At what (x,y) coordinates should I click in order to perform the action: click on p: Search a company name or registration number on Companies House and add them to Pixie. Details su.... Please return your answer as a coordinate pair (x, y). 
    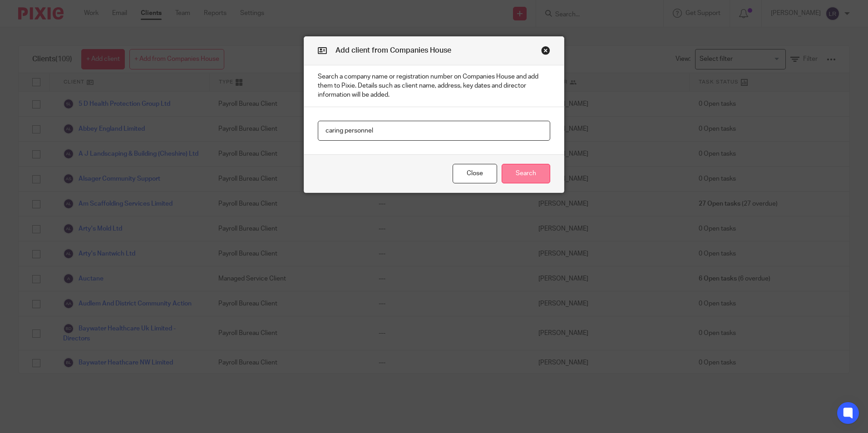
    Looking at the image, I should click on (434, 86).